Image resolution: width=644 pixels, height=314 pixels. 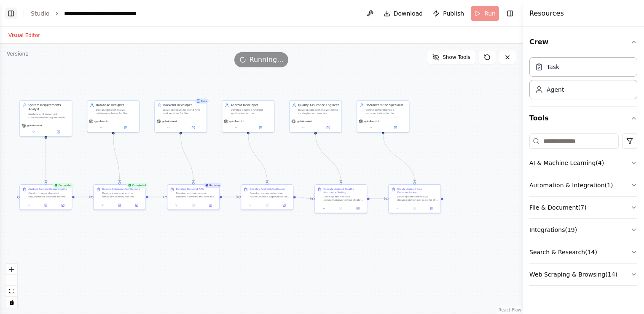 I want to click on div: CompletedAnalyze System RequirementsConduct comprehensive requirements analysis for the {system_t..., so click(x=45, y=197).